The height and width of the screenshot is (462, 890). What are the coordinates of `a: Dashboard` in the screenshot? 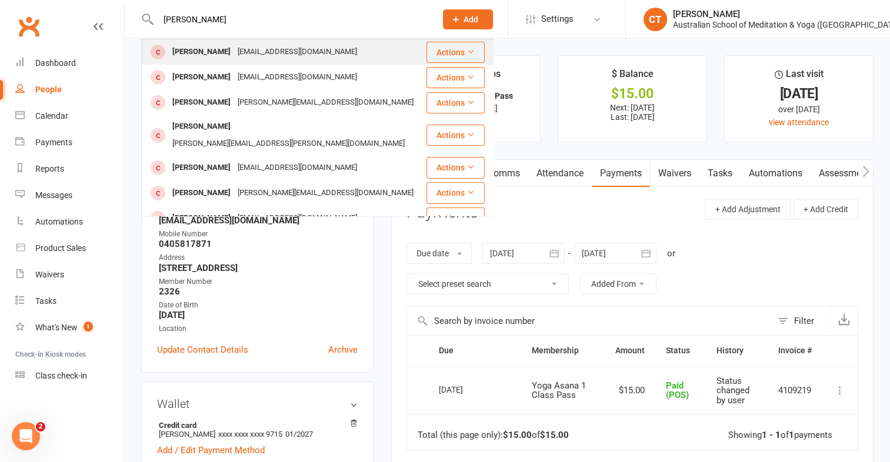 It's located at (69, 63).